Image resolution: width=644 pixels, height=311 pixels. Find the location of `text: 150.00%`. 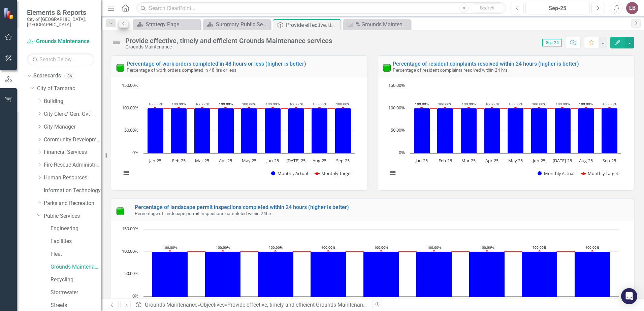

text: 150.00% is located at coordinates (397, 85).